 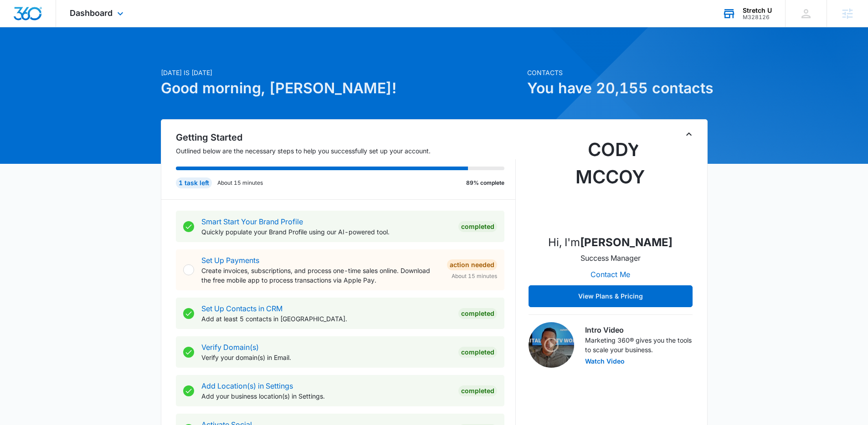 I want to click on button: View Plans & Pricing, so click(x=610, y=296).